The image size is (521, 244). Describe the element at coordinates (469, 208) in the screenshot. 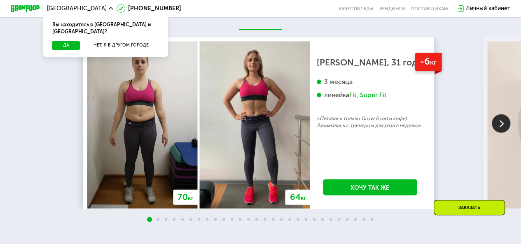

I see `div: Заказать` at that location.